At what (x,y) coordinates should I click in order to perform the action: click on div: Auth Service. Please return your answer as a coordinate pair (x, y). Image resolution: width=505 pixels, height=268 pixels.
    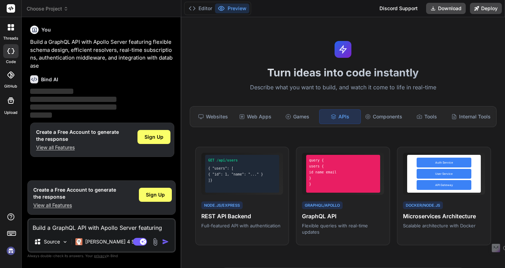
    Looking at the image, I should click on (444, 163).